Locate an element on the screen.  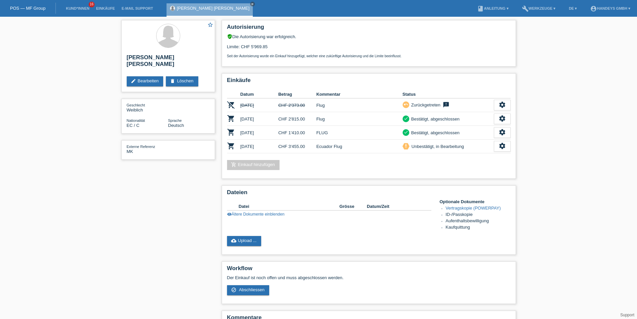
td: CHF 1'410.00 is located at coordinates (297, 132).